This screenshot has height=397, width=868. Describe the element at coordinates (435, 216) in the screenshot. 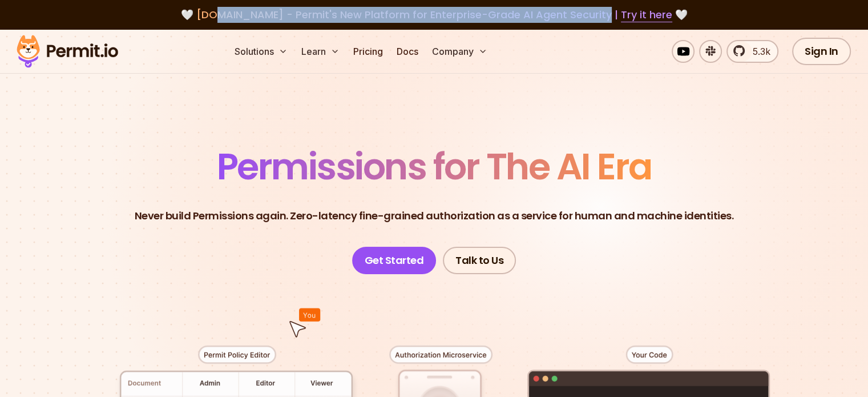

I see `p: Never build Permissions again. Zero-latency fine-grained authorization as a service for human and...` at that location.